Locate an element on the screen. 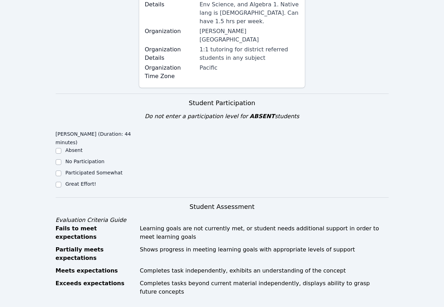 This screenshot has width=444, height=307. div: Fails to meet expectations is located at coordinates (95, 233).